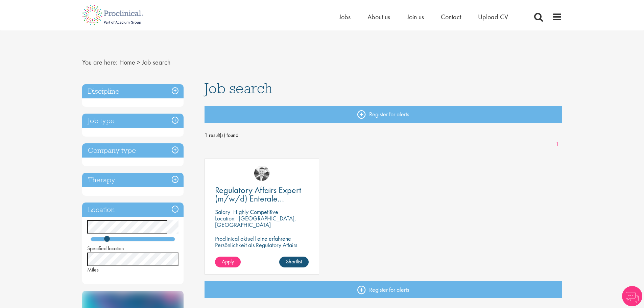  What do you see at coordinates (133, 91) in the screenshot?
I see `div: Discipline` at bounding box center [133, 91].